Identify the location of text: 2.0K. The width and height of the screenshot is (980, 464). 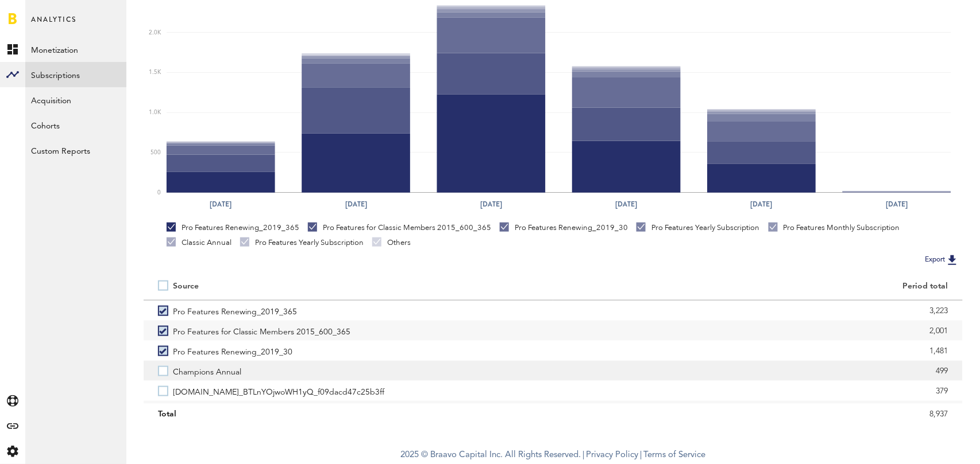
(155, 33).